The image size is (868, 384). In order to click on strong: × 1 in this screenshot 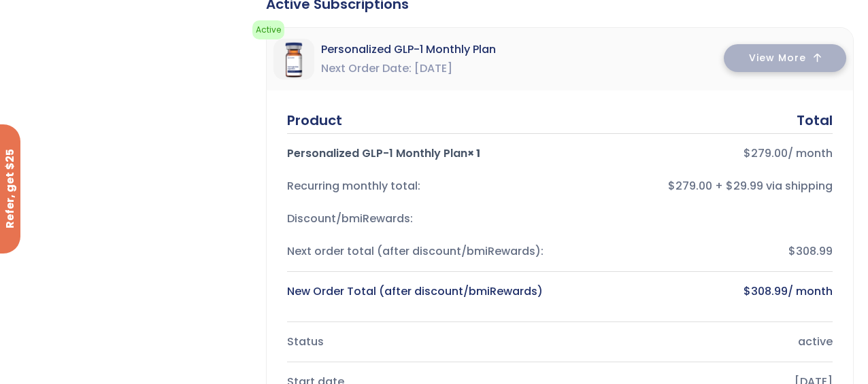, I will do `click(473, 153)`.